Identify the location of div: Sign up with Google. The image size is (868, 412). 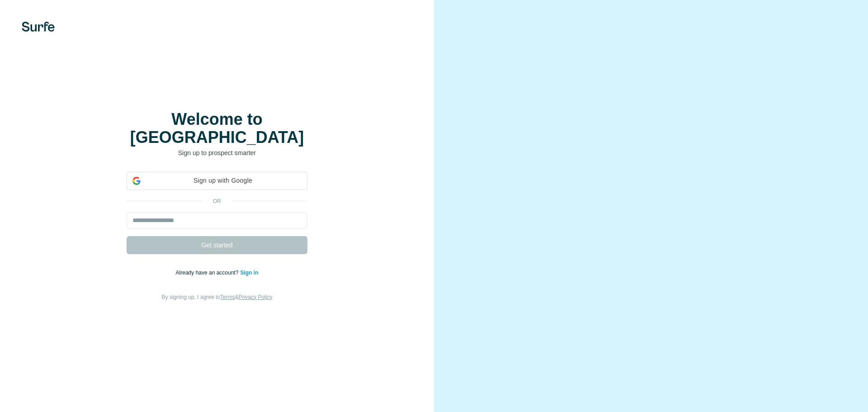
(217, 181).